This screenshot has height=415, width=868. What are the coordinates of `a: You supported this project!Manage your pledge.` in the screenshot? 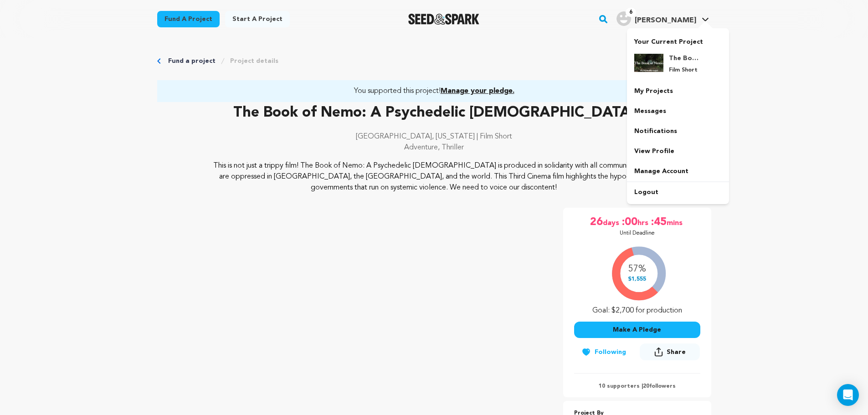 It's located at (434, 91).